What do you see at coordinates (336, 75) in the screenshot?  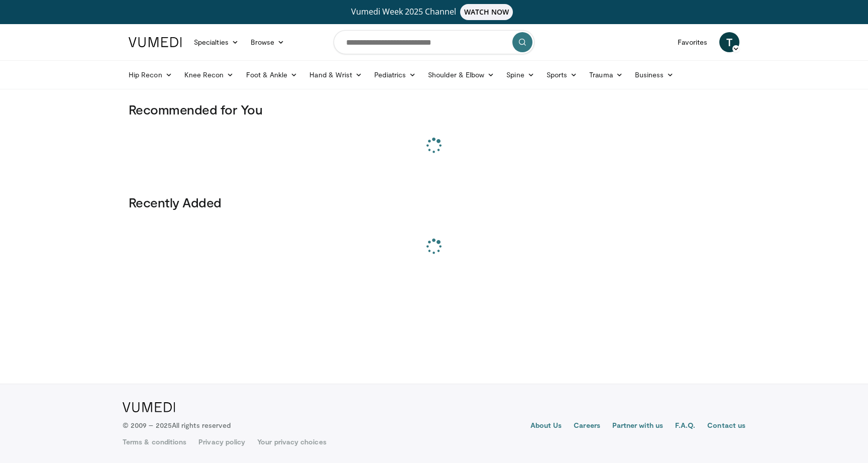 I see `a: Hand & Wrist` at bounding box center [336, 75].